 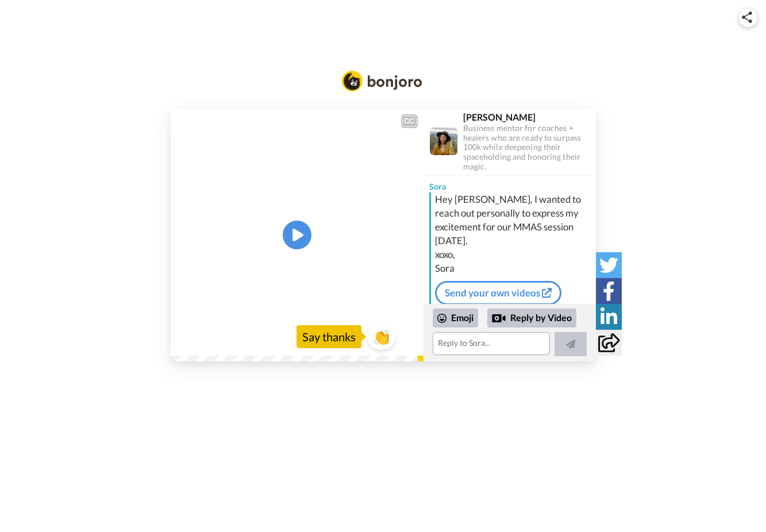 What do you see at coordinates (498, 293) in the screenshot?
I see `a: Send your own videos` at bounding box center [498, 293].